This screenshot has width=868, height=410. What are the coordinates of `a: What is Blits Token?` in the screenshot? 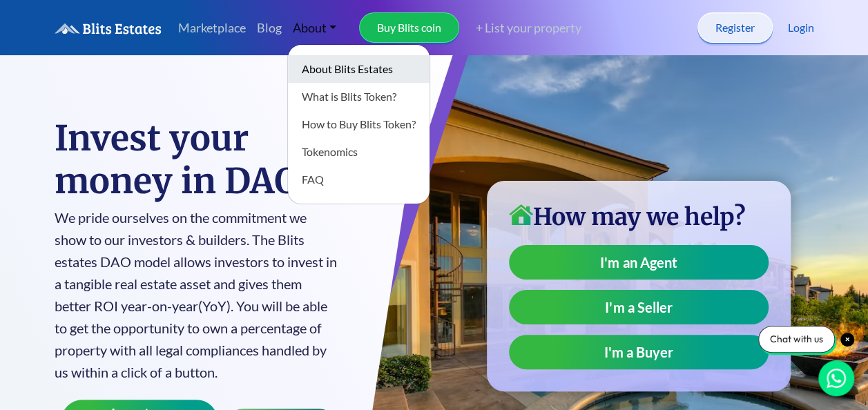 It's located at (358, 97).